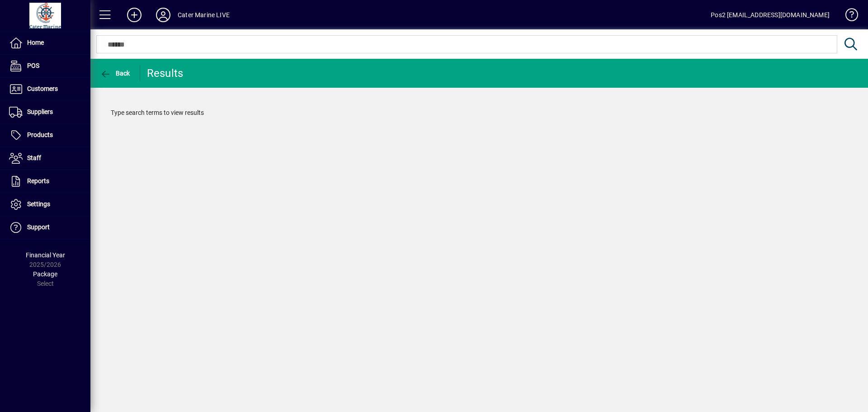 This screenshot has width=868, height=412. What do you see at coordinates (115, 73) in the screenshot?
I see `button: Back` at bounding box center [115, 73].